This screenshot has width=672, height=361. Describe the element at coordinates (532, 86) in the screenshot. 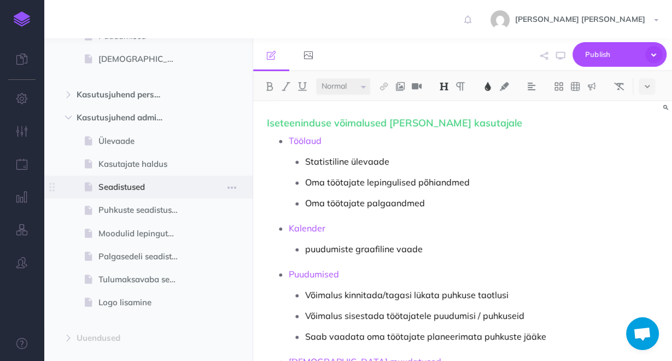

I see `img: Alignment dropdown menu button` at that location.